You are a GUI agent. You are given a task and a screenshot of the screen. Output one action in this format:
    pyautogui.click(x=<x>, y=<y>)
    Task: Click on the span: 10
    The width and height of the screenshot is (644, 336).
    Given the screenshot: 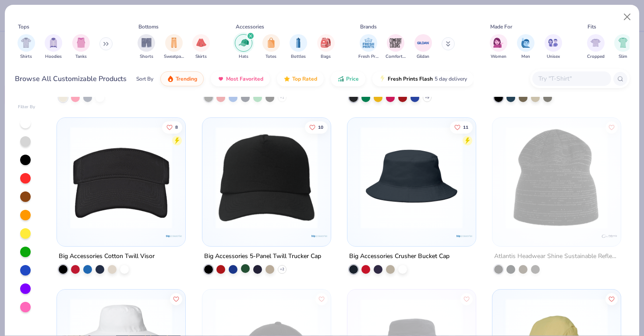 What is the action you would take?
    pyautogui.click(x=321, y=127)
    